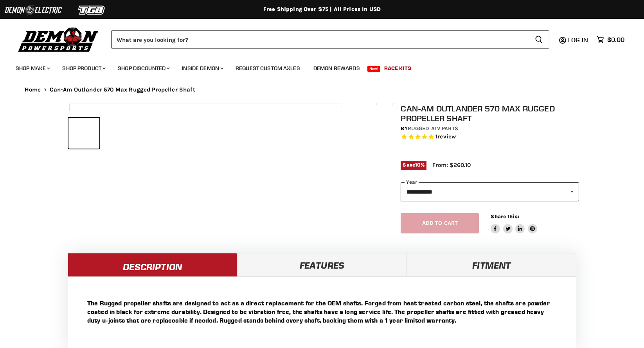 The image size is (644, 348). Describe the element at coordinates (322, 312) in the screenshot. I see `p: The Rugged propeller shafts are designed to act as a direct replacement for the OEM shafts. Forge...` at that location.